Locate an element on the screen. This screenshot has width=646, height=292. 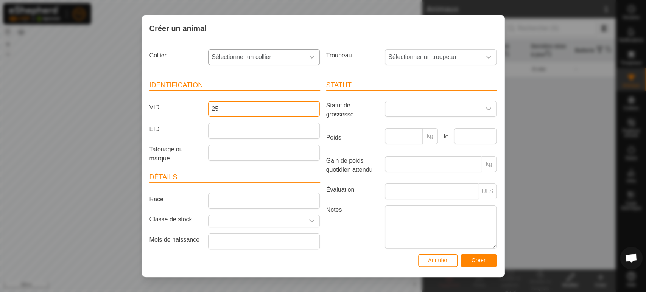
span: Créer un animal is located at coordinates (178, 28).